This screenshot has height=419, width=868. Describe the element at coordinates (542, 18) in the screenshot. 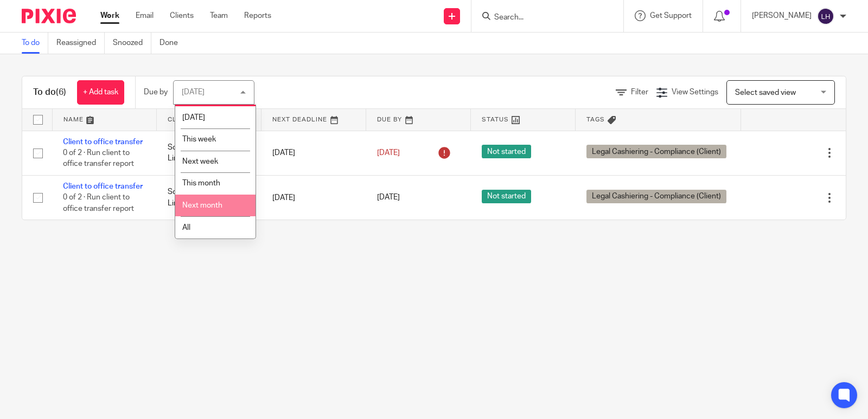

I see `input: Search` at that location.